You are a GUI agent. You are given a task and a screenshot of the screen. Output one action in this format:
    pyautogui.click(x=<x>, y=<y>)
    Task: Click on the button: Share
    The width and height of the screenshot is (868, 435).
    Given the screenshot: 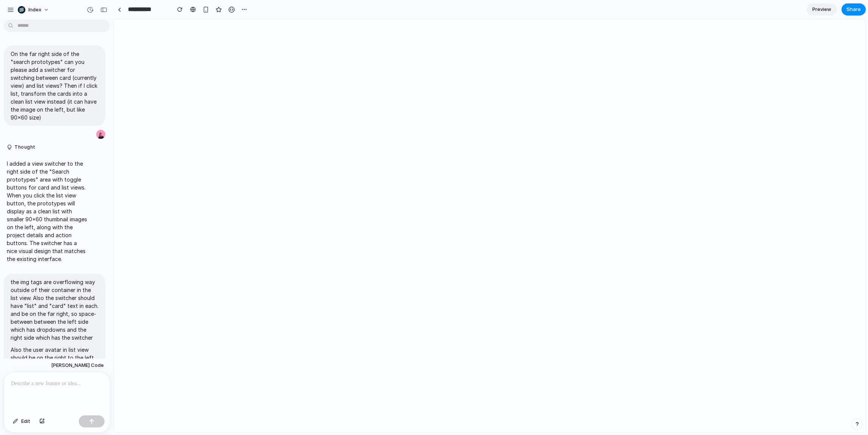 What is the action you would take?
    pyautogui.click(x=853, y=10)
    